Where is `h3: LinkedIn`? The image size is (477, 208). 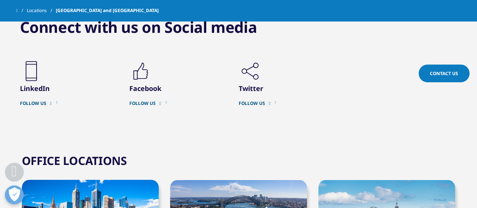
h3: LinkedIn is located at coordinates (69, 88).